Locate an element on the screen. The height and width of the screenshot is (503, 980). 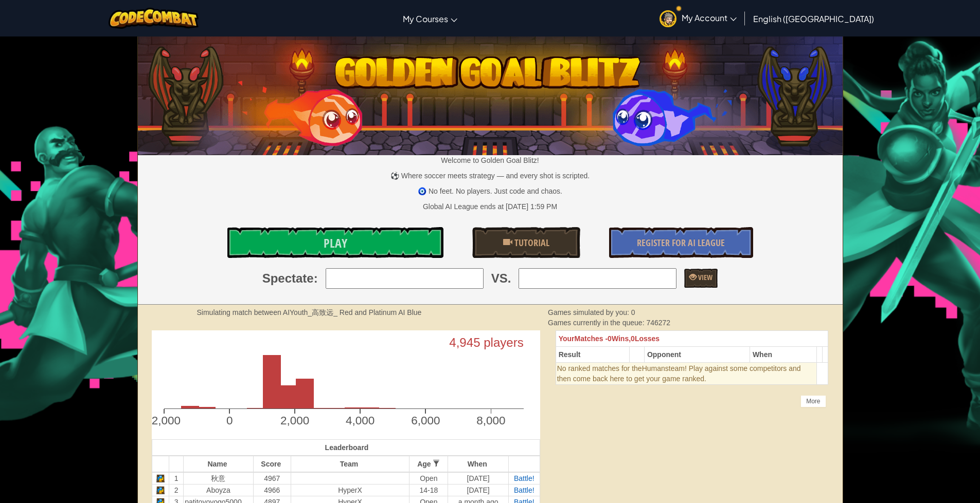
span: Register for AI League is located at coordinates (680, 243).